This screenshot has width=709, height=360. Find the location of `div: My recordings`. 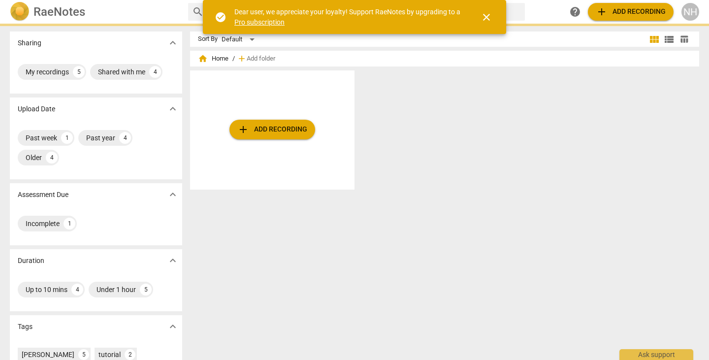

div: My recordings is located at coordinates (47, 72).